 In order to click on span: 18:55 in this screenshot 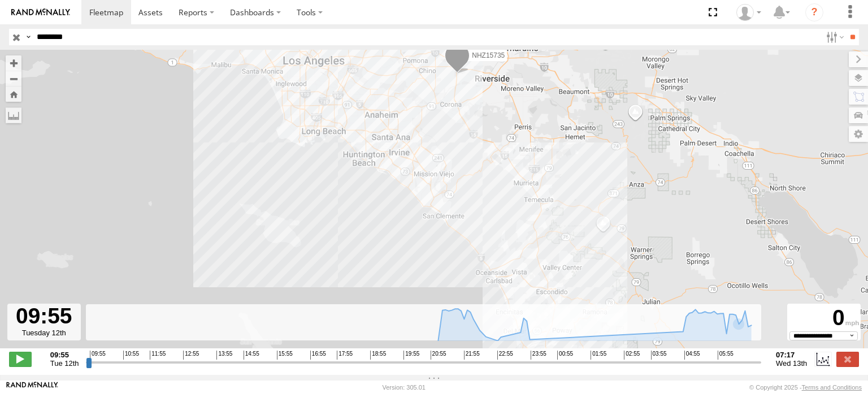, I will do `click(378, 355)`.